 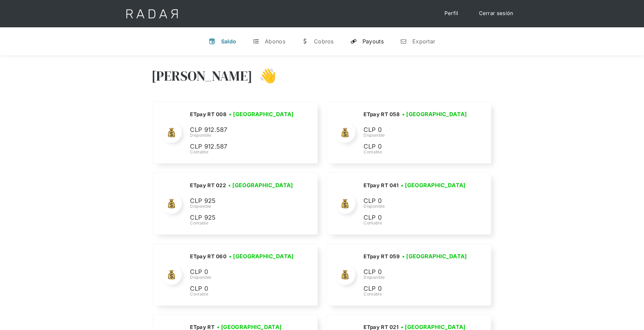 What do you see at coordinates (324, 42) in the screenshot?
I see `div: Cobros` at bounding box center [324, 42].